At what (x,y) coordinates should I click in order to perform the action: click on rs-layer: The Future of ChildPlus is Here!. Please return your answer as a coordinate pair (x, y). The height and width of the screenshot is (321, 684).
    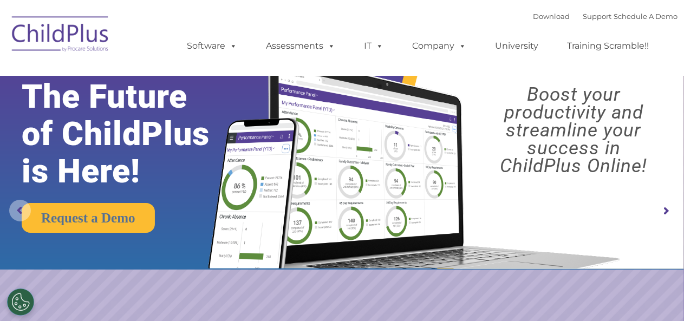
    Looking at the image, I should click on (131, 134).